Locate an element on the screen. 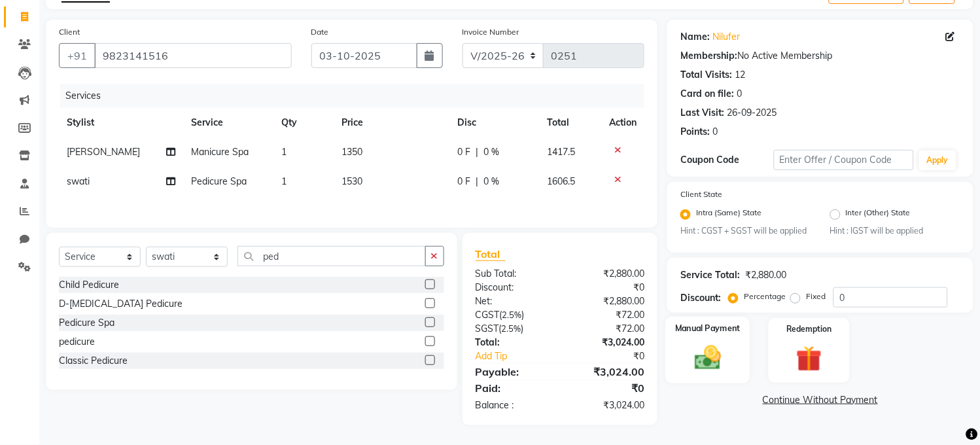 The image size is (980, 445). span: swati is located at coordinates (78, 181).